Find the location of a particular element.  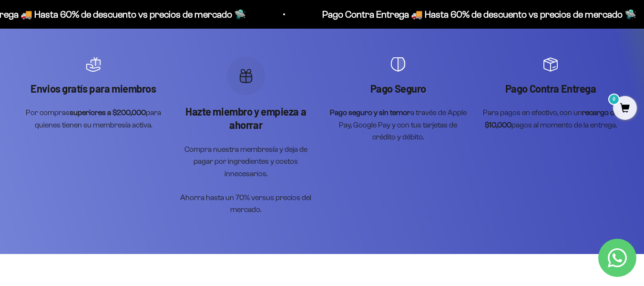

p: a través de Apple Pay, Google Pay y con tus tarjetas de crédito y débito. is located at coordinates (399, 125).